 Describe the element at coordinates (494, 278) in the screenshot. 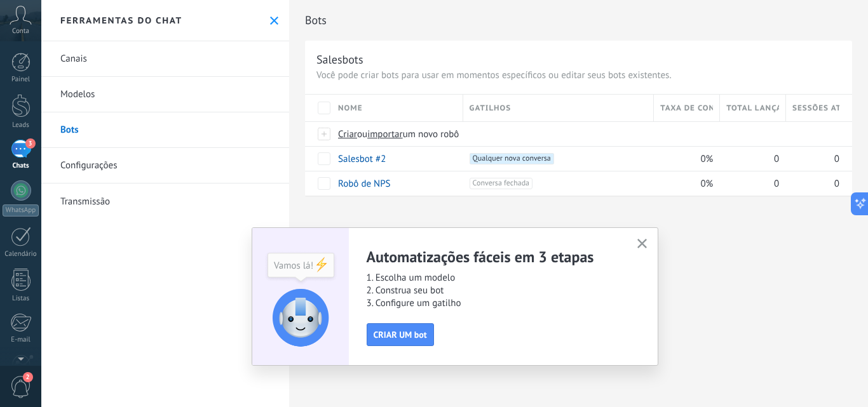

I see `span: 1. Escolha um modelo` at that location.